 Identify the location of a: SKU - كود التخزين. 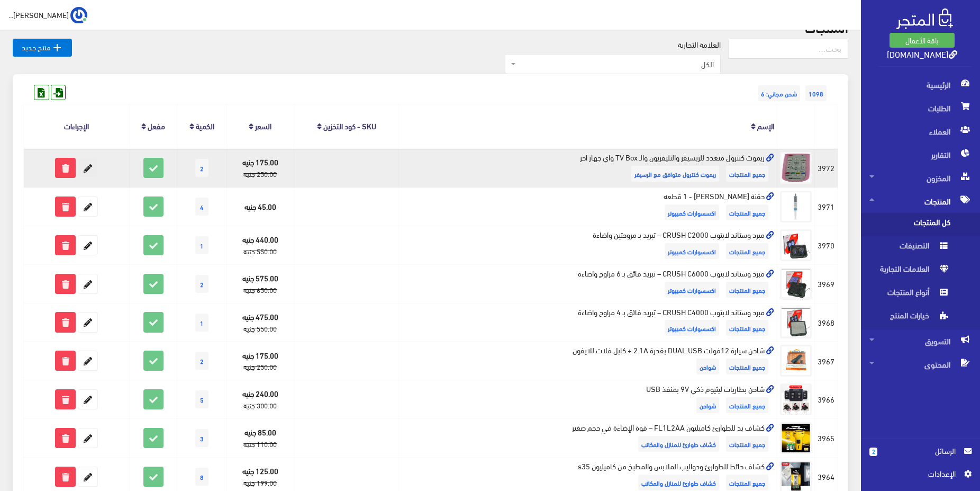
(349, 126).